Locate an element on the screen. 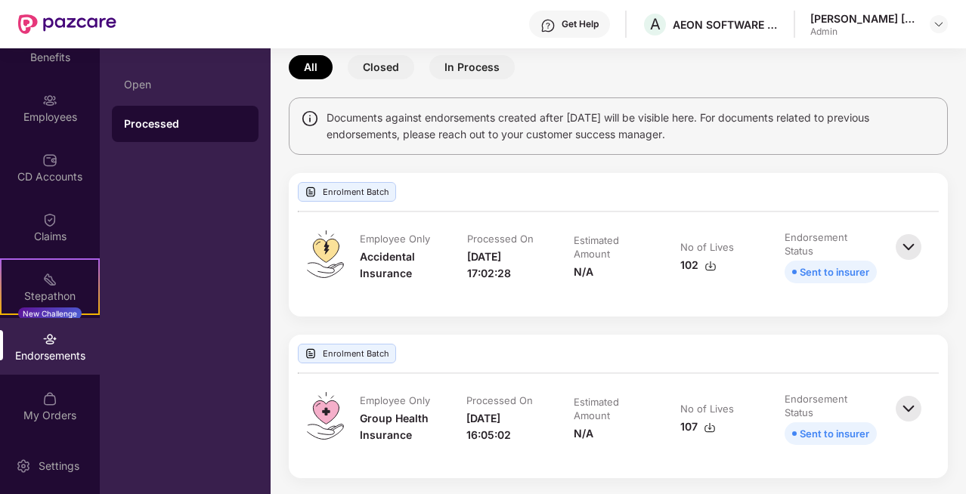 The image size is (966, 494). img: svg+xml;base64,PHN2ZyBpZD0iTXlfT3JkZXJzIiBkYXRhLW5hbWU9Ik15IE9yZGVycyIgeG1sbnM9Imh0dHA6Ly93d3cudz... is located at coordinates (50, 399).